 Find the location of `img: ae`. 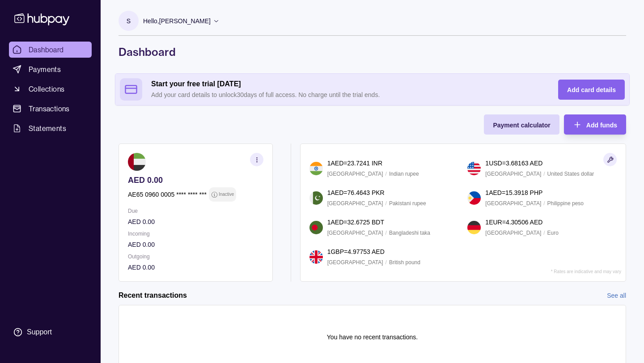

img: ae is located at coordinates (137, 162).